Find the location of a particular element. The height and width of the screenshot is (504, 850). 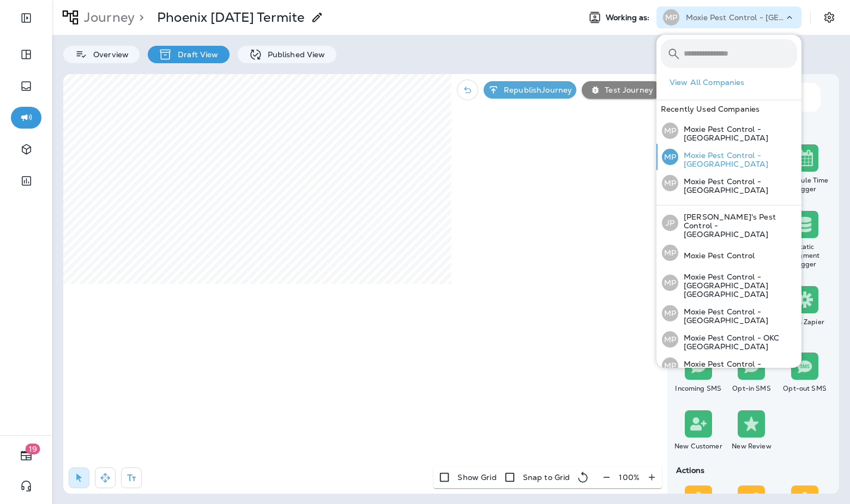

p: Snap to Grid is located at coordinates (546, 477).